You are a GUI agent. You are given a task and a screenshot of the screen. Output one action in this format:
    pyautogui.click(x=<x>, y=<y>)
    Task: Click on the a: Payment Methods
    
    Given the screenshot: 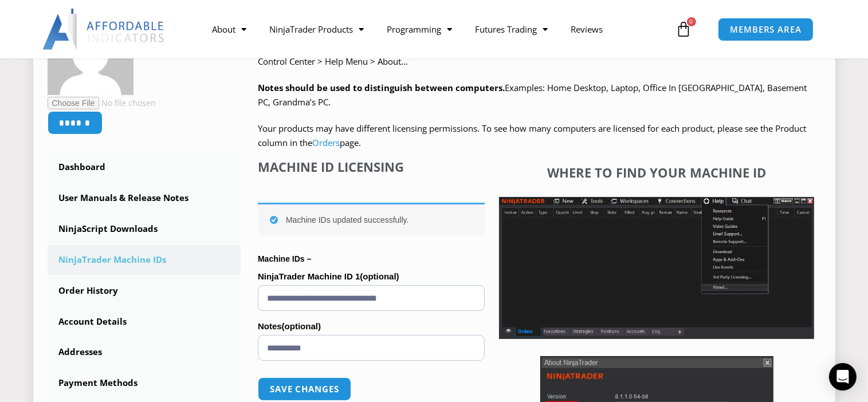 What is the action you would take?
    pyautogui.click(x=144, y=383)
    